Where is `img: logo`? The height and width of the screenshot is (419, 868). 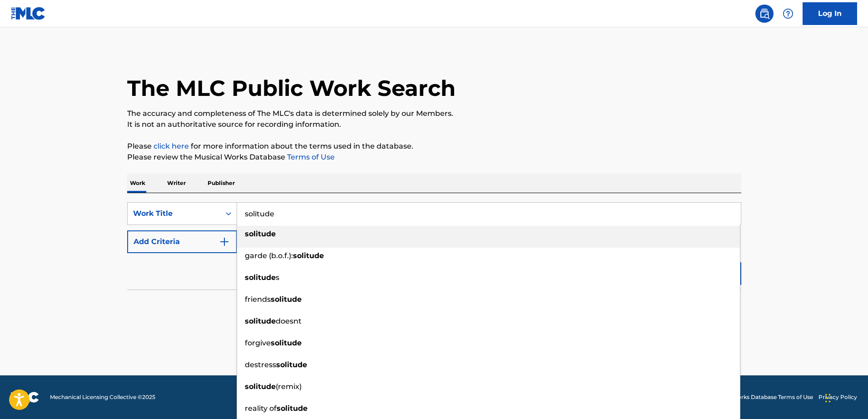 img: logo is located at coordinates (25, 397).